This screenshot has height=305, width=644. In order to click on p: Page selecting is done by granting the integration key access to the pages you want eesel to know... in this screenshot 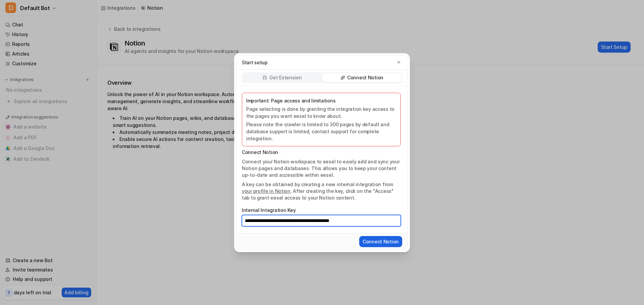, I will do `click(321, 113)`.